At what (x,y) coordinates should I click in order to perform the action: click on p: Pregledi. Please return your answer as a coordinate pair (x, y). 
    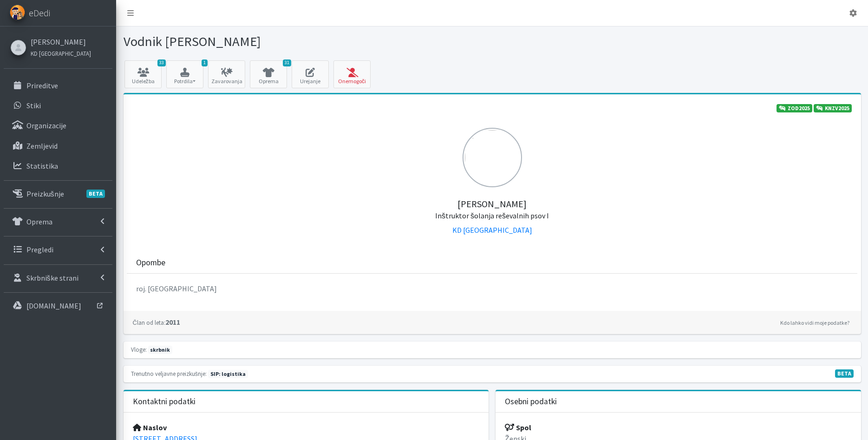
    Looking at the image, I should click on (40, 250).